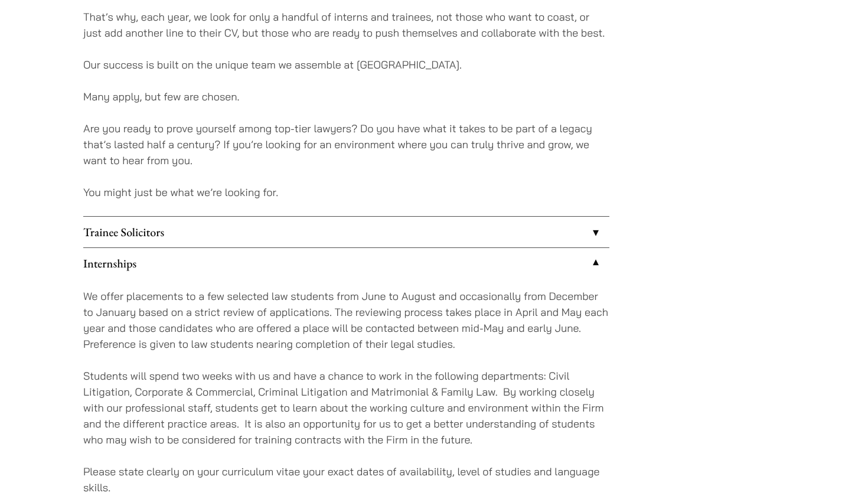  I want to click on p: You might just be what we’re looking for., so click(346, 192).